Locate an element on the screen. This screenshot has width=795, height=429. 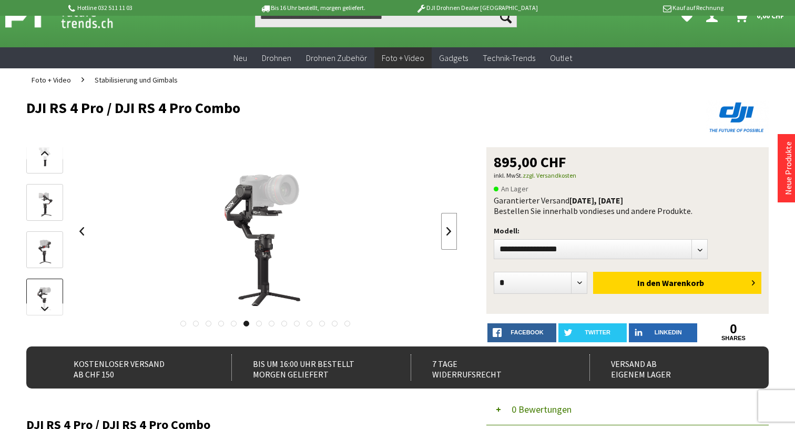
span: 895,00 CHF is located at coordinates (530, 162).